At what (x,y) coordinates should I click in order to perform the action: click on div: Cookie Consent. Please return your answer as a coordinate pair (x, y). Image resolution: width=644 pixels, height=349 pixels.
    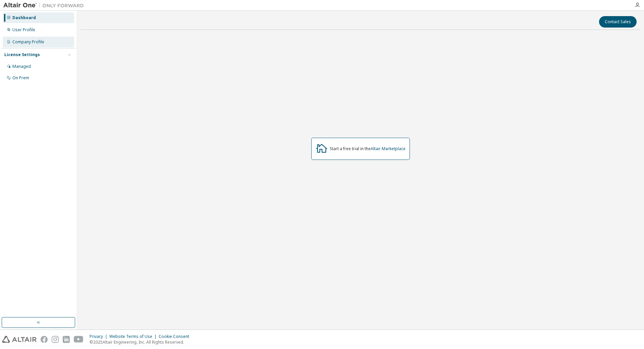
    Looking at the image, I should click on (176, 336).